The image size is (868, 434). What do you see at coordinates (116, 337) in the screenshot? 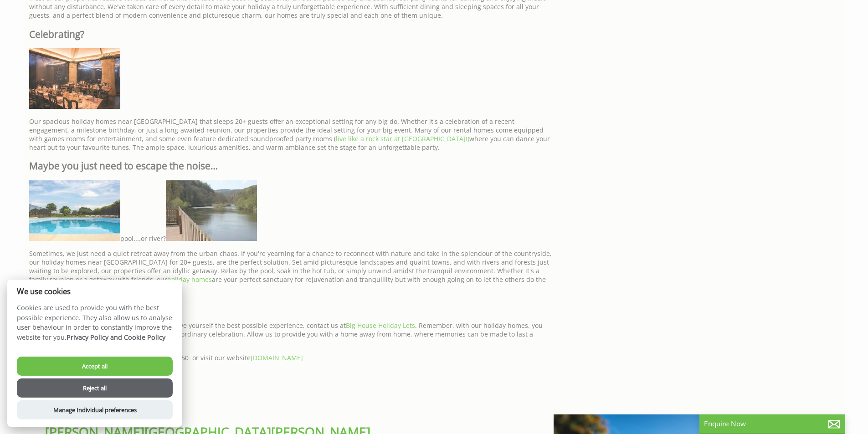
I see `a: Privacy Policy and Cookie Policy` at bounding box center [116, 337].